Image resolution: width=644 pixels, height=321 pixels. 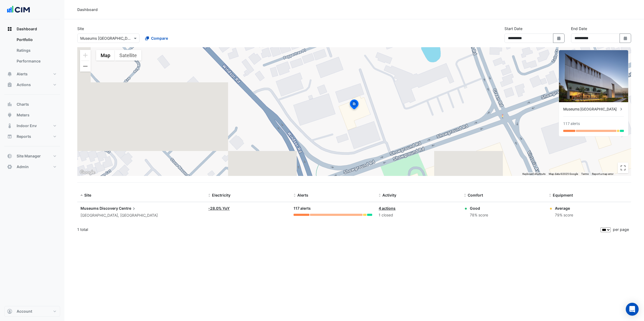 What do you see at coordinates (594, 76) in the screenshot?
I see `img: Museums Discovery Centre` at bounding box center [594, 76].